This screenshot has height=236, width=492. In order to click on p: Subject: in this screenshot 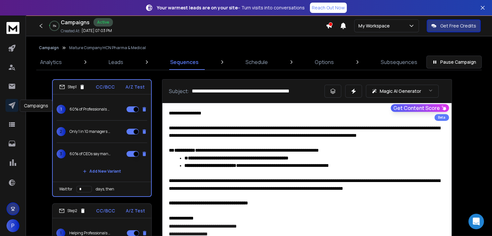, I will do `click(179, 91)`.